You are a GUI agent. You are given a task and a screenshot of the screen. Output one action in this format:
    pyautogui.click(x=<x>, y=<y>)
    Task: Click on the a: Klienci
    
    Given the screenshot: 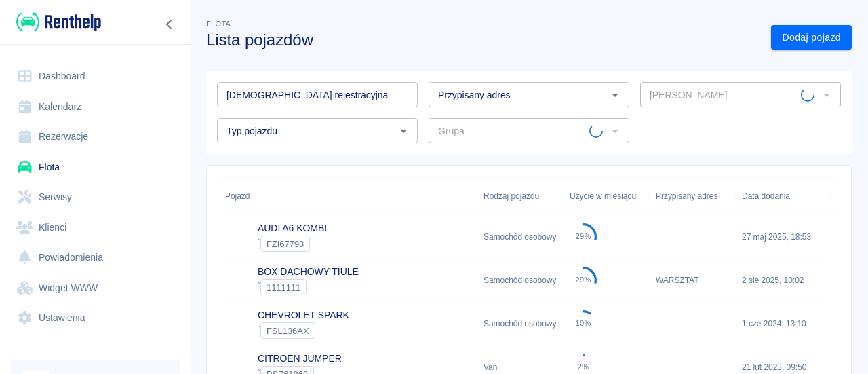 What is the action you would take?
    pyautogui.click(x=95, y=227)
    